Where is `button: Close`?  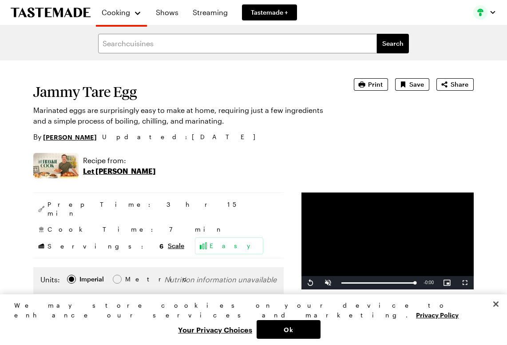
button: Close is located at coordinates (496, 304).